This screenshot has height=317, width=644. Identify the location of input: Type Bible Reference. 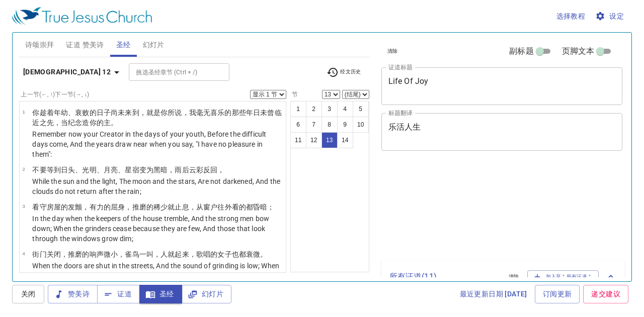
(171, 72).